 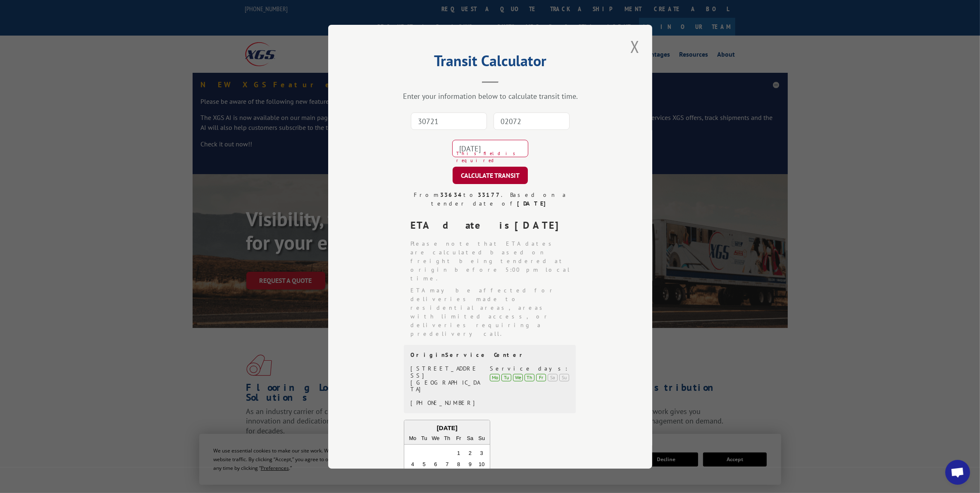 I want to click on input: Tender Date, so click(x=490, y=148).